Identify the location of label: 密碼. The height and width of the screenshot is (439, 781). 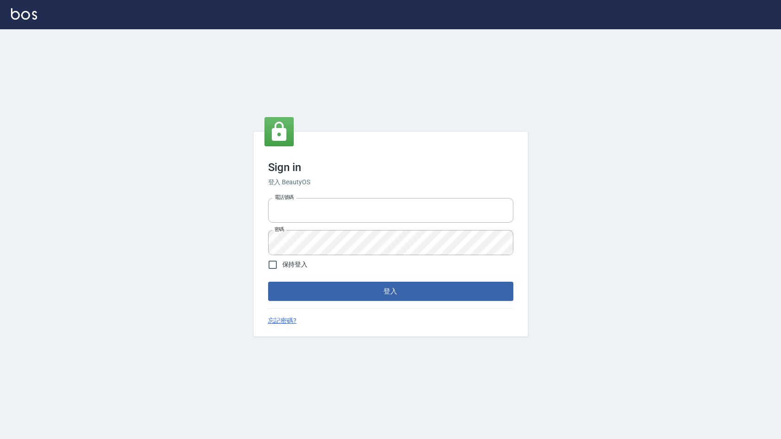
(279, 229).